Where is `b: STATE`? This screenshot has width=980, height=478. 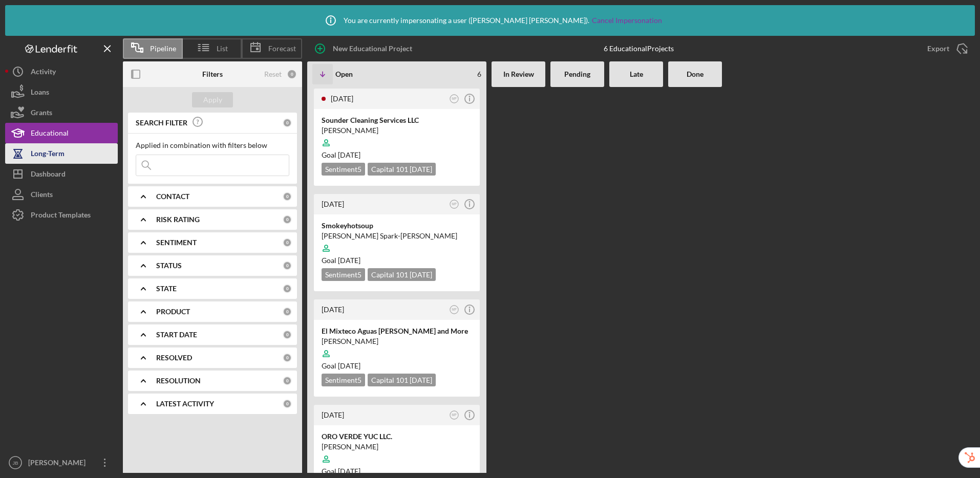
b: STATE is located at coordinates (167, 289).